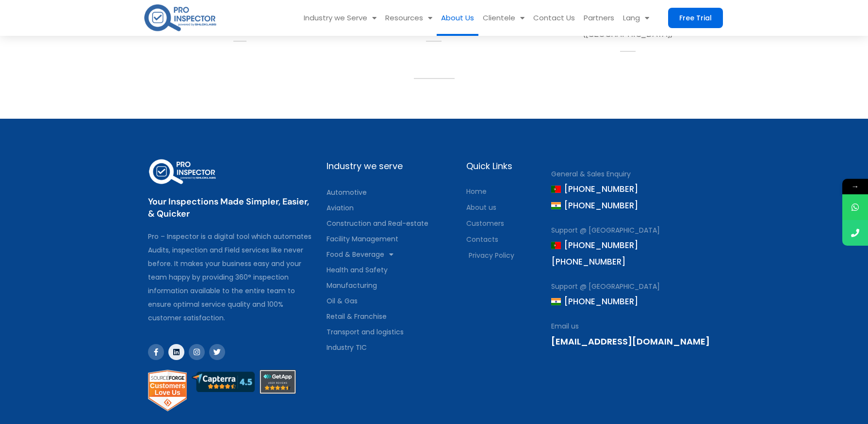 The image size is (868, 424). I want to click on a: Free Trial, so click(695, 18).